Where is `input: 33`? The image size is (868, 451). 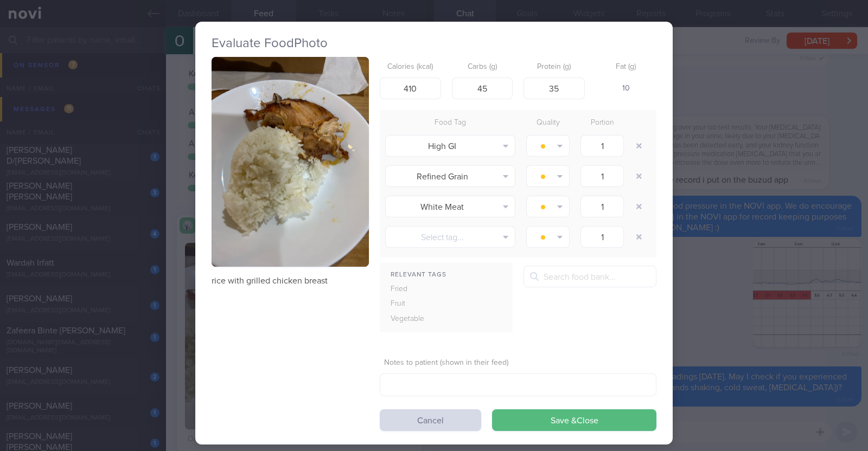
input: 33 is located at coordinates (482, 88).